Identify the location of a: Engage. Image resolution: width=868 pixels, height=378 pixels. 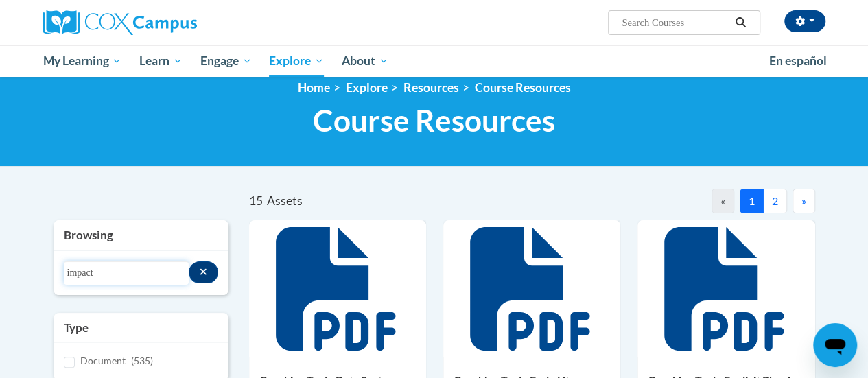
(226, 61).